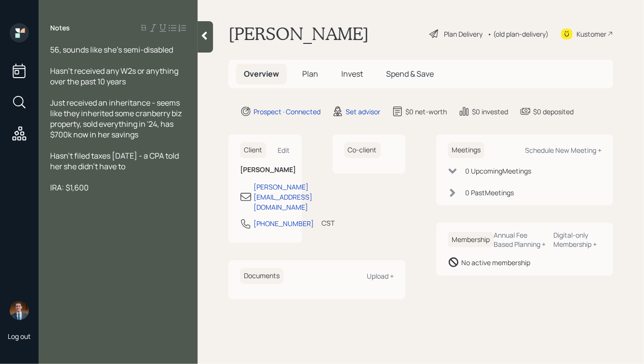  Describe the element at coordinates (466, 150) in the screenshot. I see `h6: Meetings` at that location.